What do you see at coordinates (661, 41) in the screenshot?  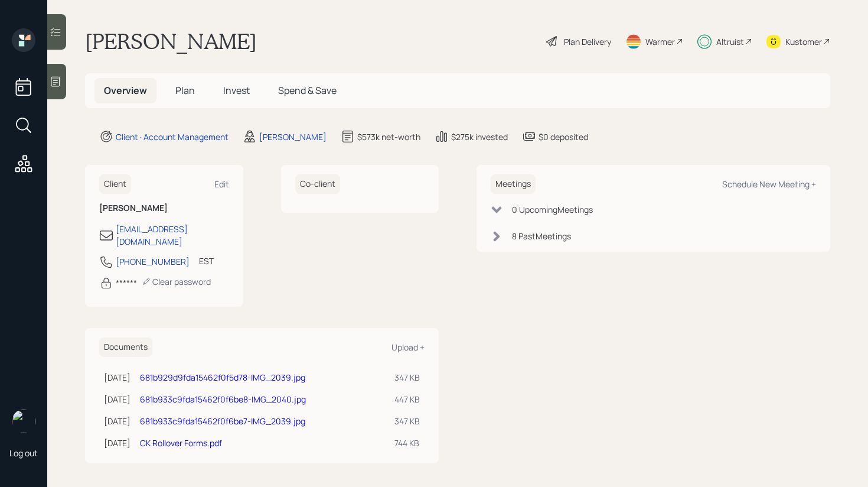 I see `div: Warmer` at bounding box center [661, 41].